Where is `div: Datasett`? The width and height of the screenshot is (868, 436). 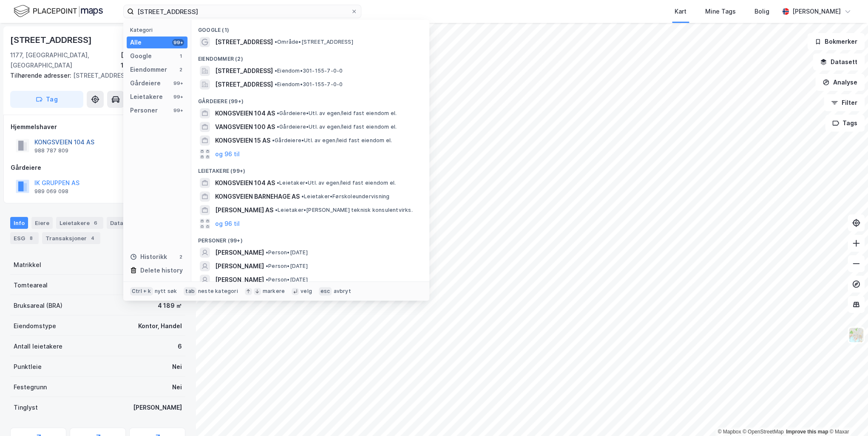
div: Datasett is located at coordinates (122, 223).